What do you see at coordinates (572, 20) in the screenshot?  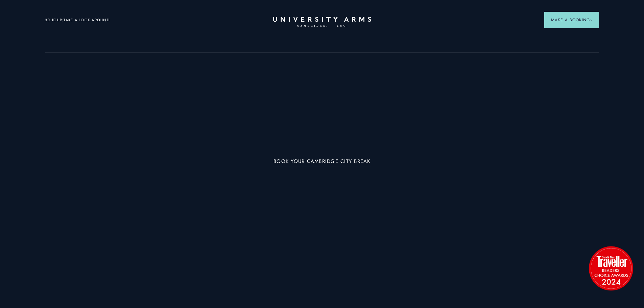 I see `span: Make a Booking` at bounding box center [572, 20].